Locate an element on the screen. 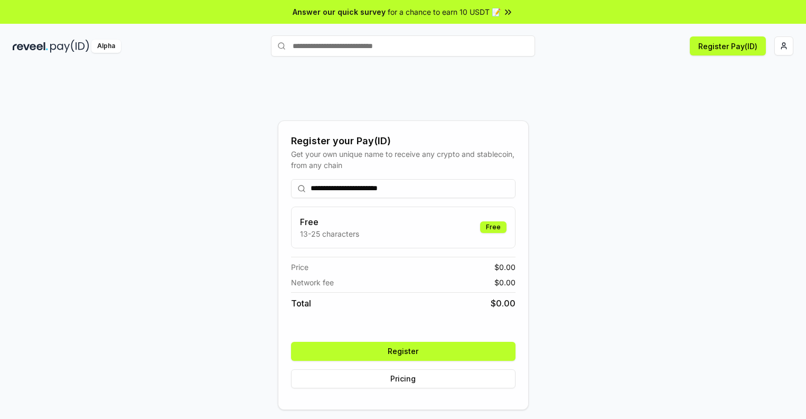 The height and width of the screenshot is (419, 806). div: Alpha is located at coordinates (106, 46).